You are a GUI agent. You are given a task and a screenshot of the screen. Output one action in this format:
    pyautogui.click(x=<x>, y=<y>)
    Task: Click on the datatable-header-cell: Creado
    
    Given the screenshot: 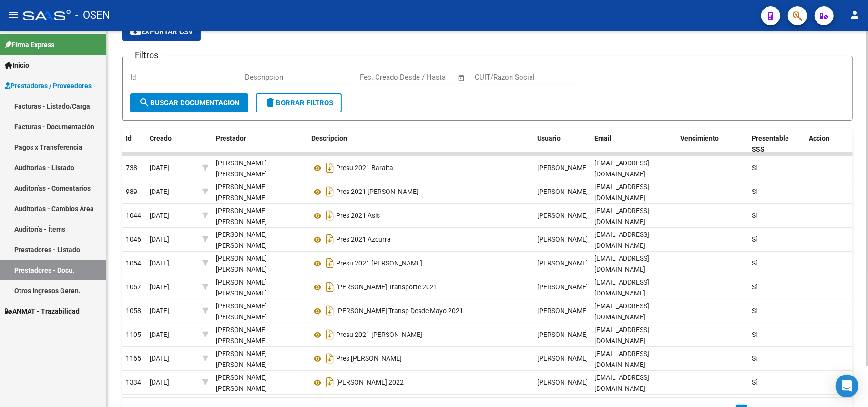 What is the action you would take?
    pyautogui.click(x=172, y=144)
    